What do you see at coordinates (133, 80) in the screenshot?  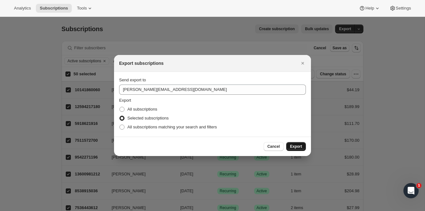 I see `span: Send export to` at bounding box center [133, 80].